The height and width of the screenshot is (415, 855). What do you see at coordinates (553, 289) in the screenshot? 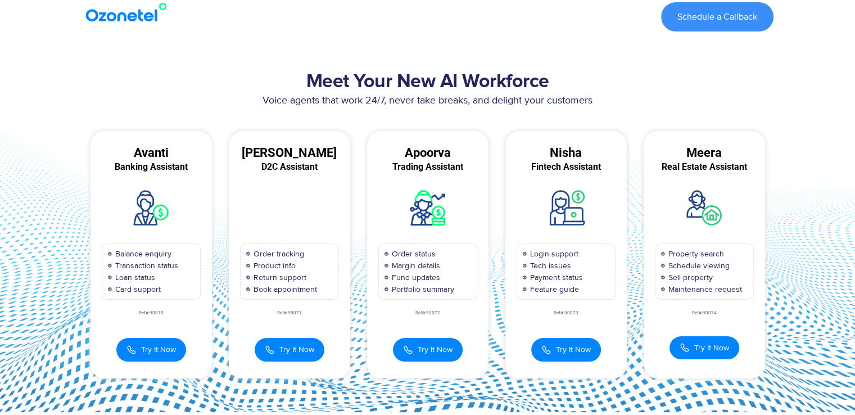
I see `span: Feature guide` at bounding box center [553, 289].